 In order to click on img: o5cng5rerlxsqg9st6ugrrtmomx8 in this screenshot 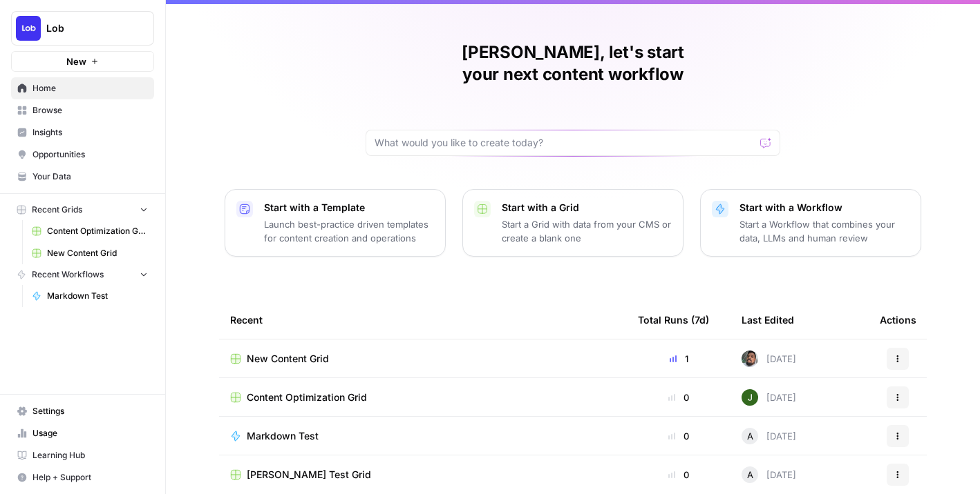, I will do `click(750, 398)`.